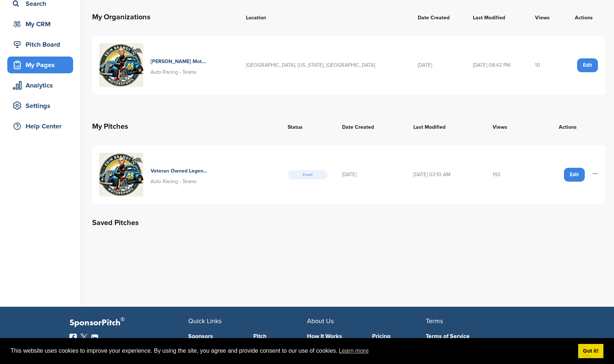  What do you see at coordinates (434, 321) in the screenshot?
I see `span: Terms` at bounding box center [434, 321].